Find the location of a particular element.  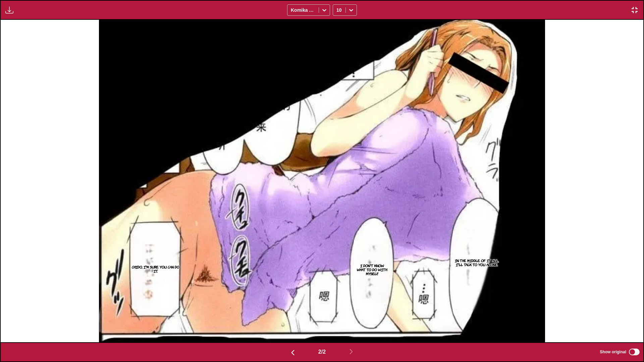

p: Chido, I'm sure you can do it. is located at coordinates (156, 269).